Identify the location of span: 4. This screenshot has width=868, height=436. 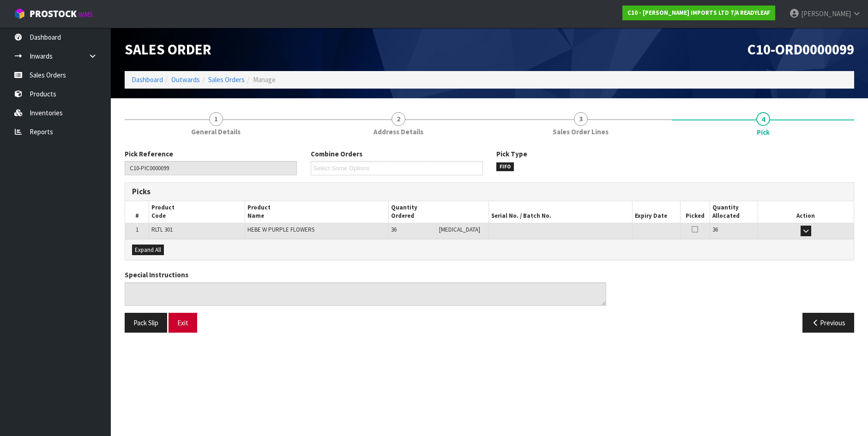
(763, 119).